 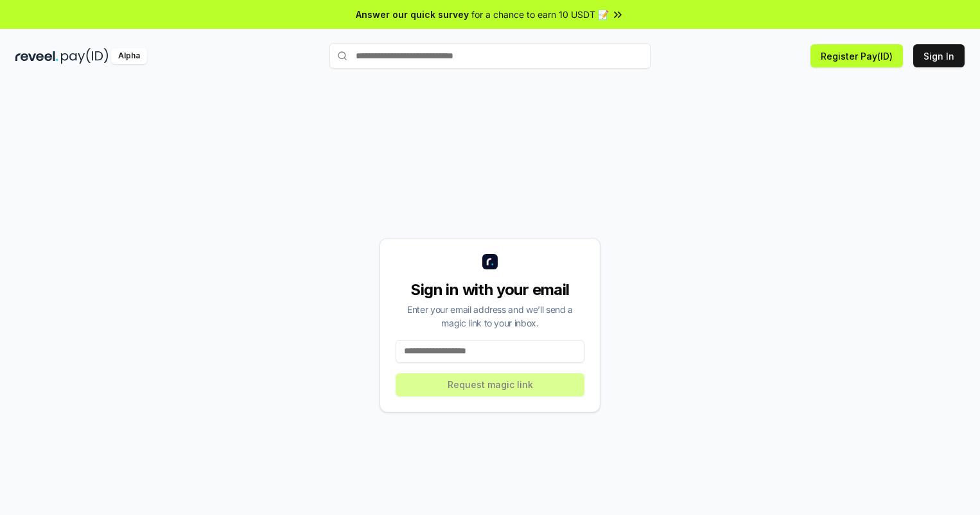 What do you see at coordinates (540, 14) in the screenshot?
I see `span: for a chance to earn 10 USDT 📝` at bounding box center [540, 14].